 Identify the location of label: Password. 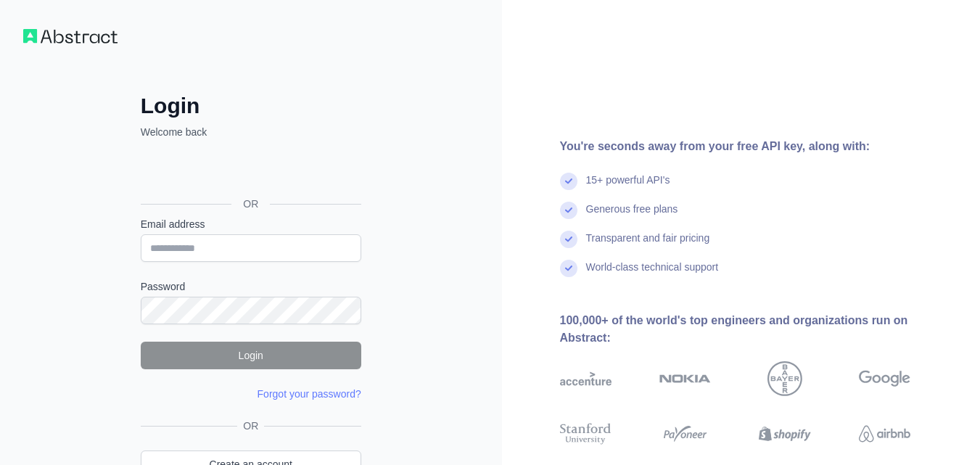
(251, 287).